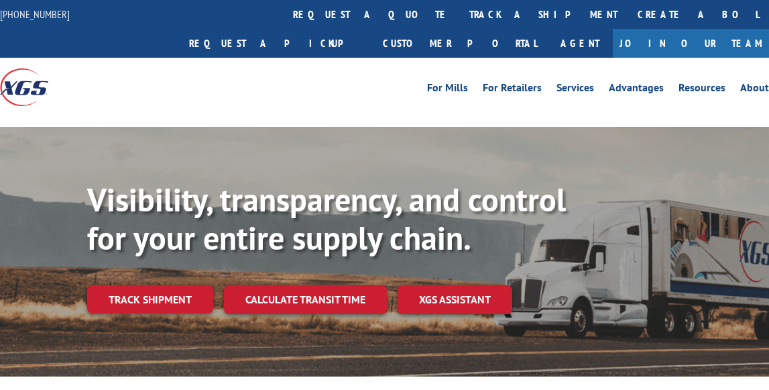 The image size is (769, 390). Describe the element at coordinates (447, 90) in the screenshot. I see `a: For Mills` at that location.